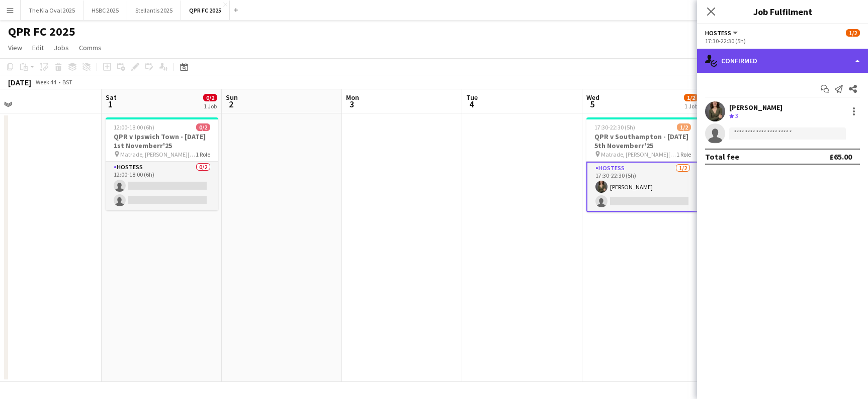  I want to click on div: 17:30-22:30 (5h), so click(783, 41).